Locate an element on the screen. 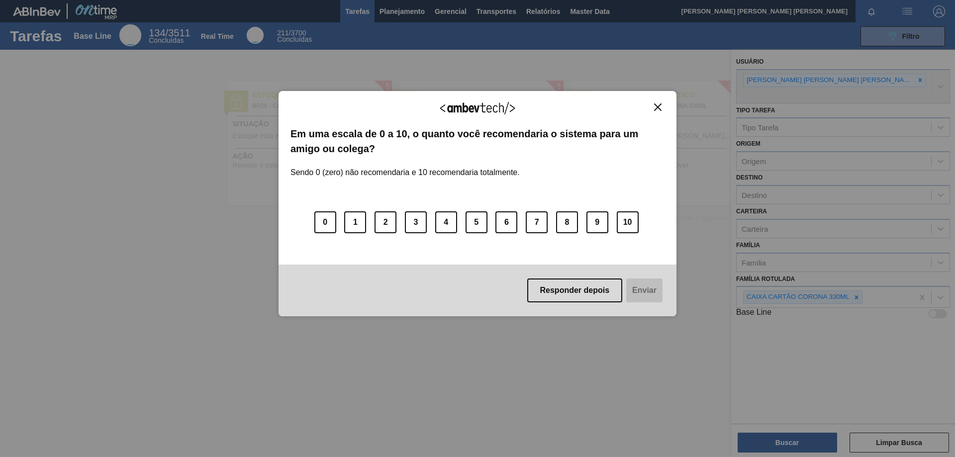  img: Close is located at coordinates (657, 107).